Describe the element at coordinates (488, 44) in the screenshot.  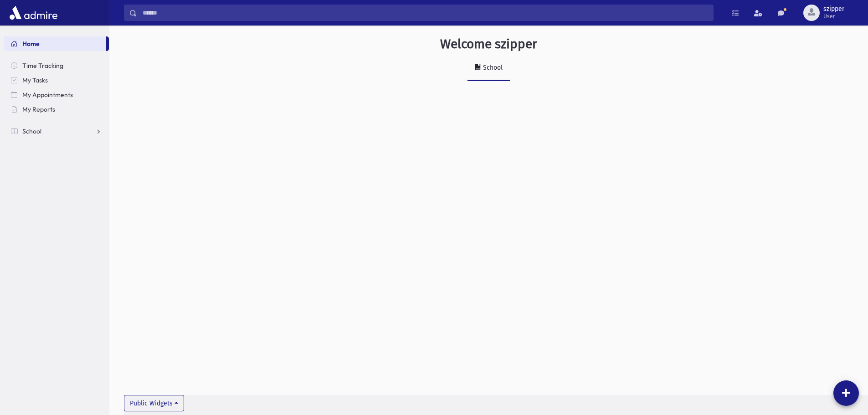
I see `h3: Welcome szipper` at that location.